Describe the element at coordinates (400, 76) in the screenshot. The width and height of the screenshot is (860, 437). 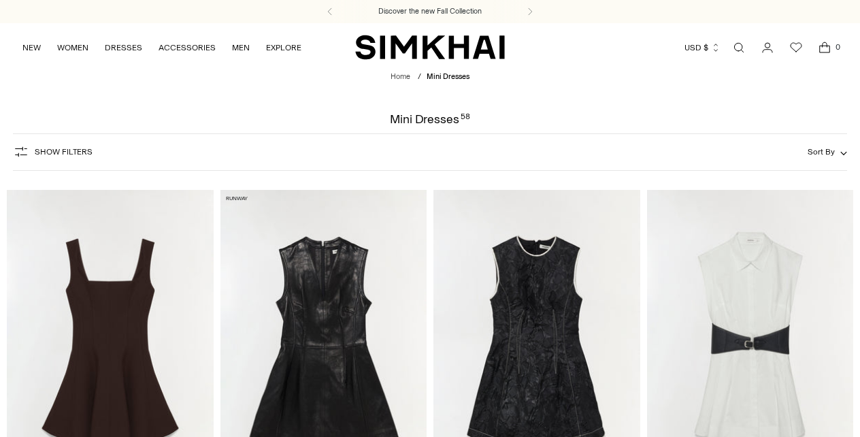
I see `a: Home` at that location.